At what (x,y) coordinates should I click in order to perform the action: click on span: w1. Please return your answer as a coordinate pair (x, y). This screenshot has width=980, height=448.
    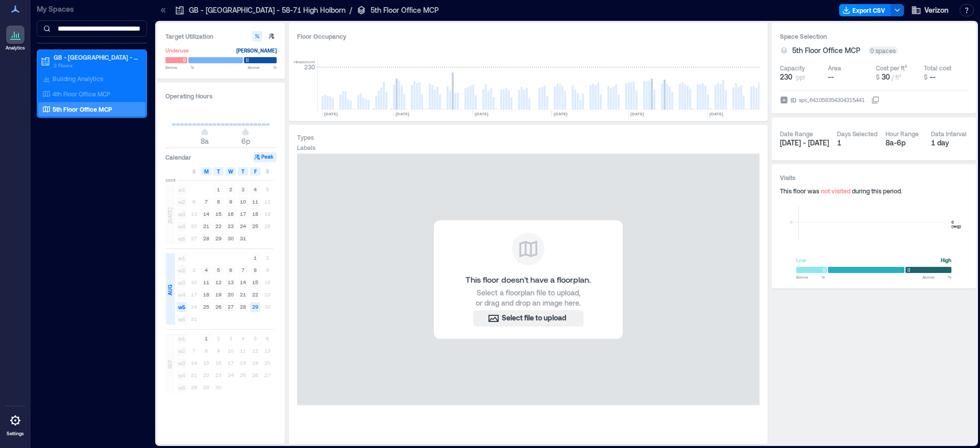
    Looking at the image, I should click on (182, 339).